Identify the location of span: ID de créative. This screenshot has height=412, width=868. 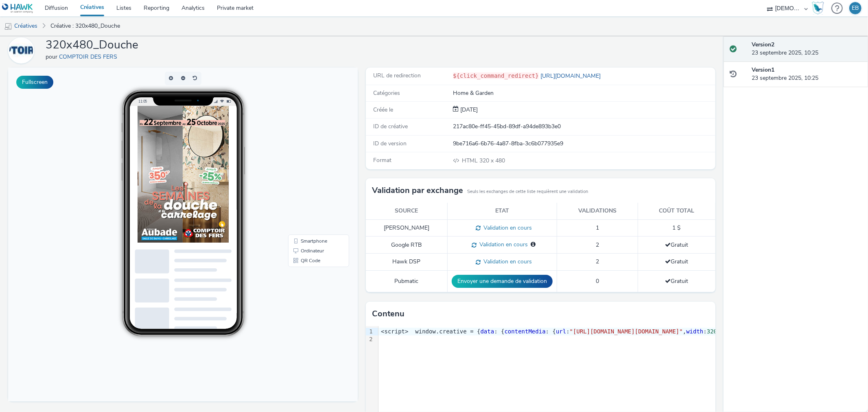
(390, 126).